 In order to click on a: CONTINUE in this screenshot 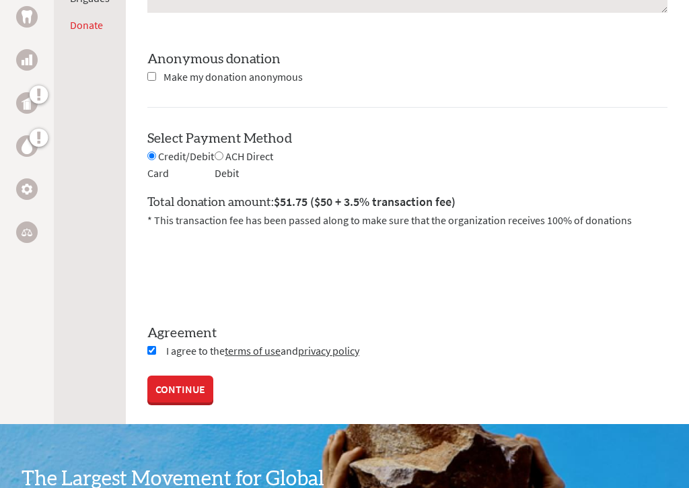, I will do `click(180, 389)`.